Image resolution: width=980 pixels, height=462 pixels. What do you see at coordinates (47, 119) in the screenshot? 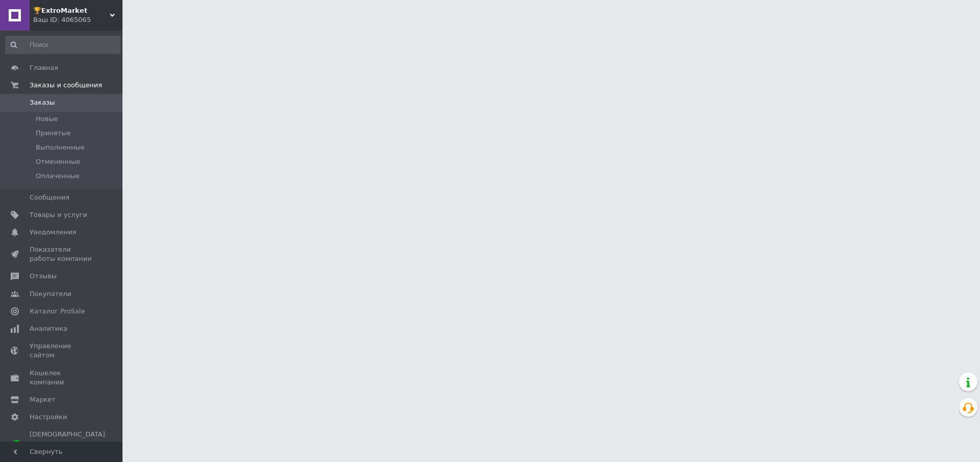
I see `span: Новые` at bounding box center [47, 119].